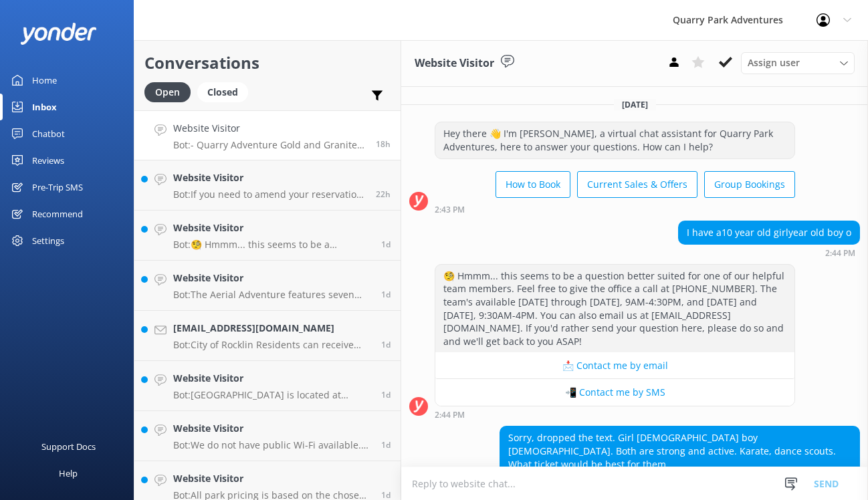 This screenshot has height=500, width=868. I want to click on span: Sep 01 2025 07:28am (UTC -07:00) America/Tijuana, so click(386, 244).